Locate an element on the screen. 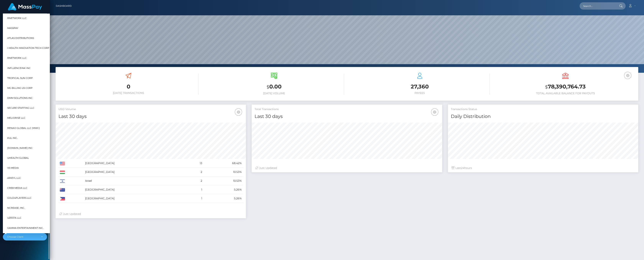 Image resolution: width=644 pixels, height=260 pixels. span: Ncrease, Inc. is located at coordinates (16, 208).